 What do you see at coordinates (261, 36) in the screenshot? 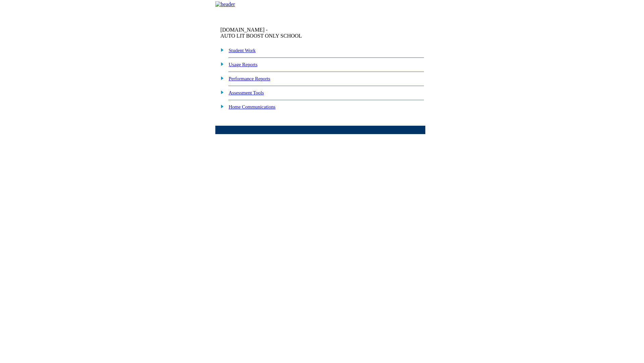
I see `nobr: AUTO LIT BOOST ONLY SCHOOL` at bounding box center [261, 36].